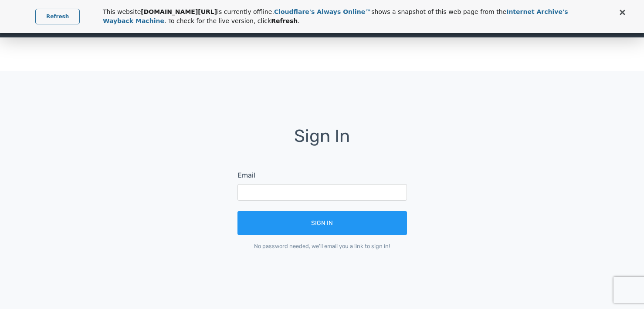  Describe the element at coordinates (343, 16) in the screenshot. I see `p: This website is currently offline. shows a snapshot of this web page from the . To check for the ...` at that location.